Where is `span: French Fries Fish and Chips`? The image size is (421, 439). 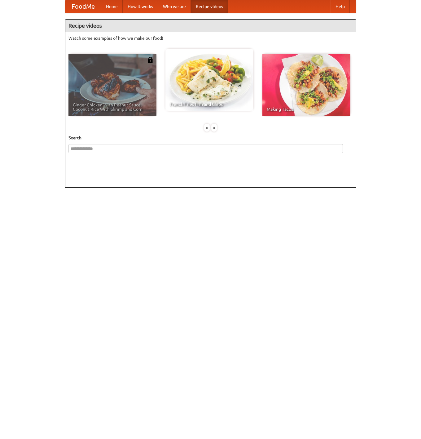 span: French Fries Fish and Chips is located at coordinates (210, 104).